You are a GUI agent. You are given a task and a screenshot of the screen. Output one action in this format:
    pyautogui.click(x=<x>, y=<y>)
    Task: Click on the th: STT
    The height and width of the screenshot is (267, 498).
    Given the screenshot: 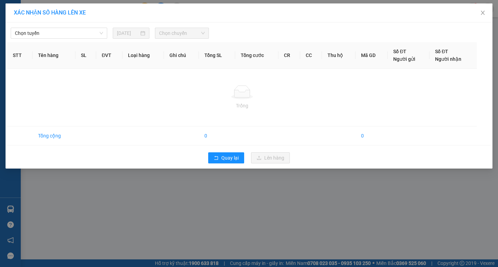 What is the action you would take?
    pyautogui.click(x=20, y=55)
    